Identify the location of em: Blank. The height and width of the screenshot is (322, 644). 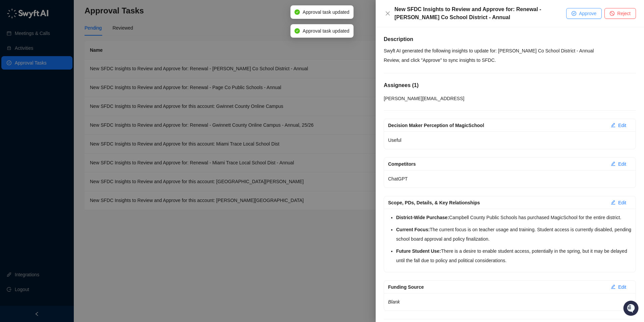
(394, 302).